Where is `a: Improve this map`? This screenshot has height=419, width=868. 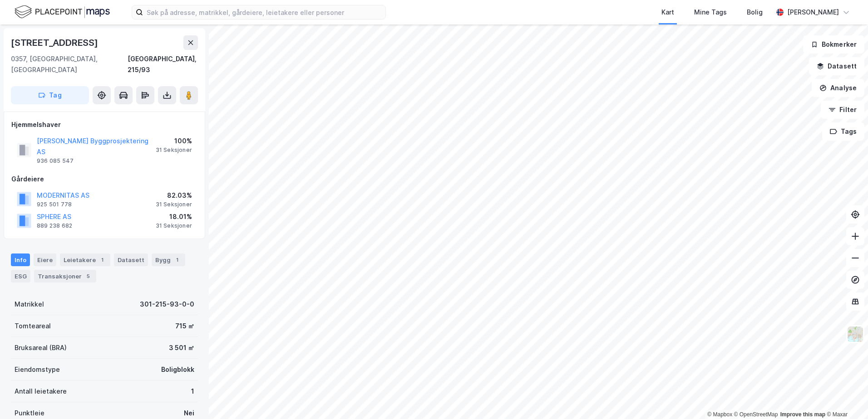
a: Improve this map is located at coordinates (803, 415).